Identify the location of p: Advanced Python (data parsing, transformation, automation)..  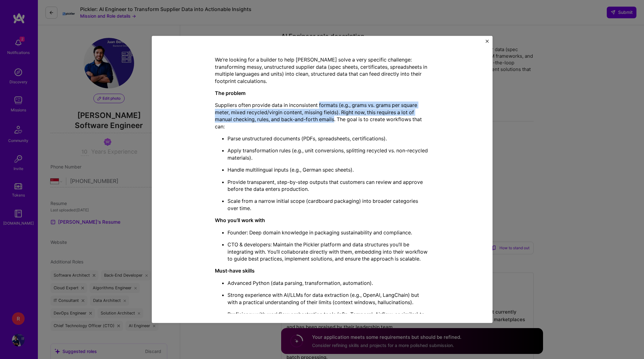
(328, 283).